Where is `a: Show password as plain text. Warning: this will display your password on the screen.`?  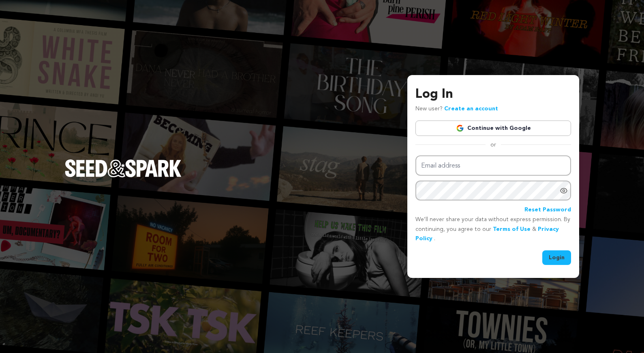 a: Show password as plain text. Warning: this will display your password on the screen. is located at coordinates (564, 191).